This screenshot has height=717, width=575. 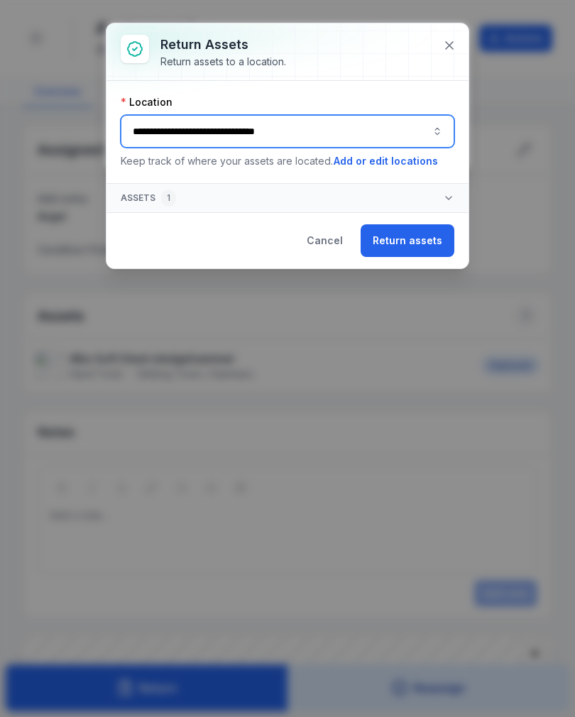 What do you see at coordinates (168, 198) in the screenshot?
I see `div: 1` at bounding box center [168, 198].